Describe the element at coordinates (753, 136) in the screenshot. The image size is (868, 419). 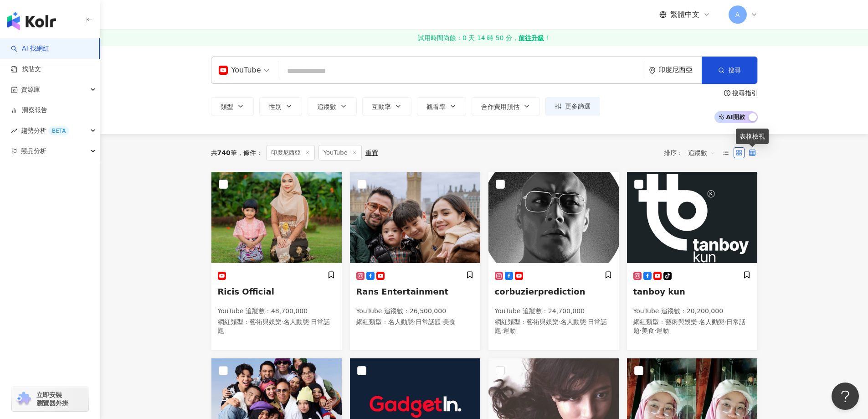
I see `div: 表格檢視` at that location.